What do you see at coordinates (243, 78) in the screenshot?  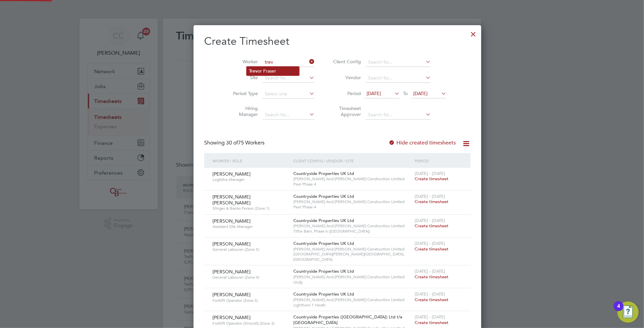 I see `label: Site` at bounding box center [243, 78].